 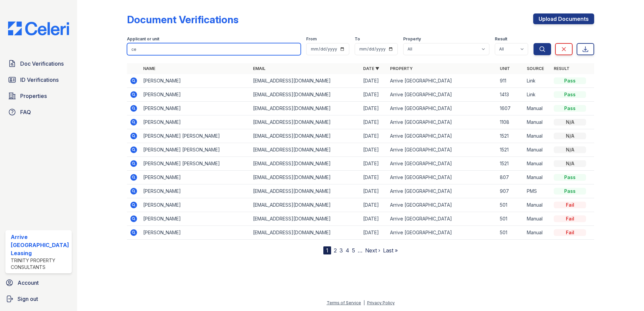 What do you see at coordinates (501, 39) in the screenshot?
I see `label: Result` at bounding box center [501, 39].